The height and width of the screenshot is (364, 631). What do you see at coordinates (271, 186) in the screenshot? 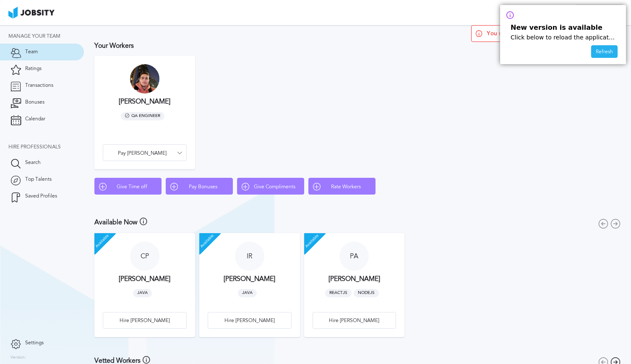
I see `button: Give Compliments` at bounding box center [271, 186].